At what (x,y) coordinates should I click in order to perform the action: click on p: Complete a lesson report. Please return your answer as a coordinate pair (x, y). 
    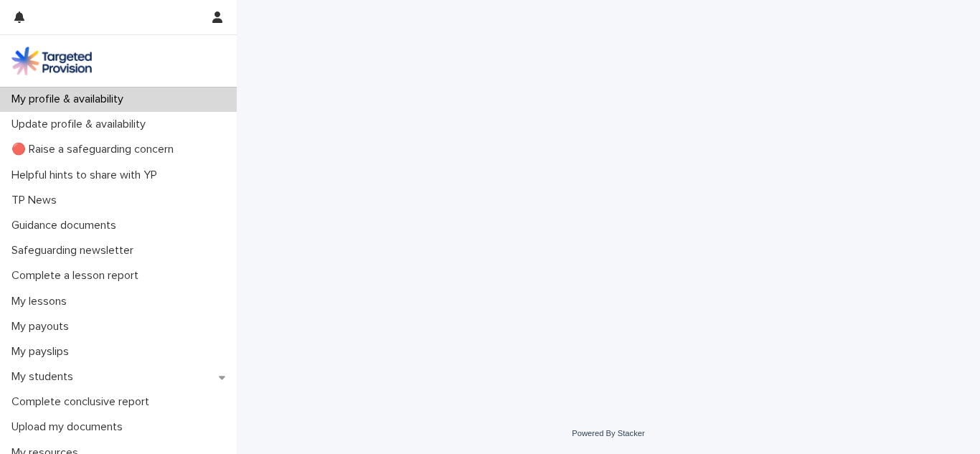
    Looking at the image, I should click on (78, 276).